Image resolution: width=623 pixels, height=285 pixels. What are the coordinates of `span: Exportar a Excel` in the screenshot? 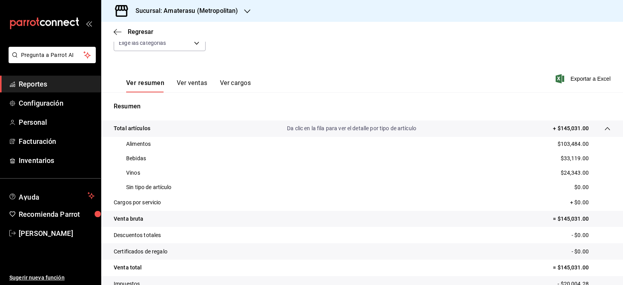 It's located at (584, 79).